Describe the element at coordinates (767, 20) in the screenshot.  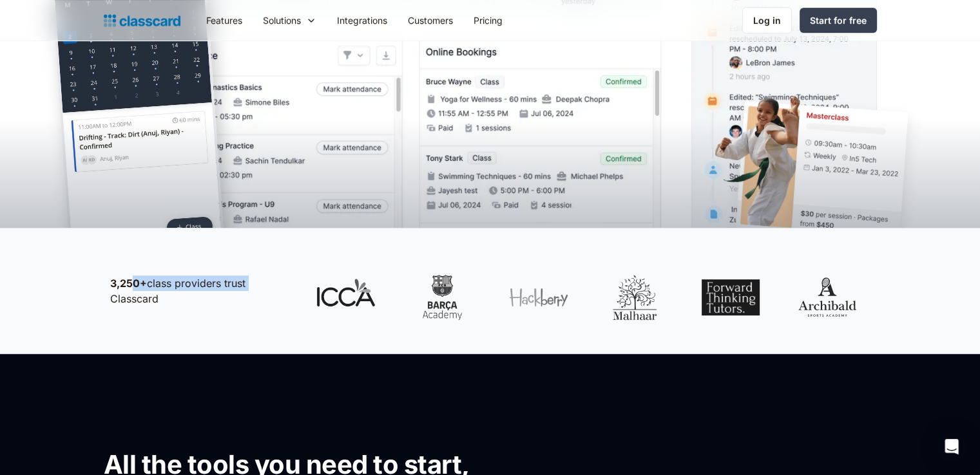
I see `div: Log in` at that location.